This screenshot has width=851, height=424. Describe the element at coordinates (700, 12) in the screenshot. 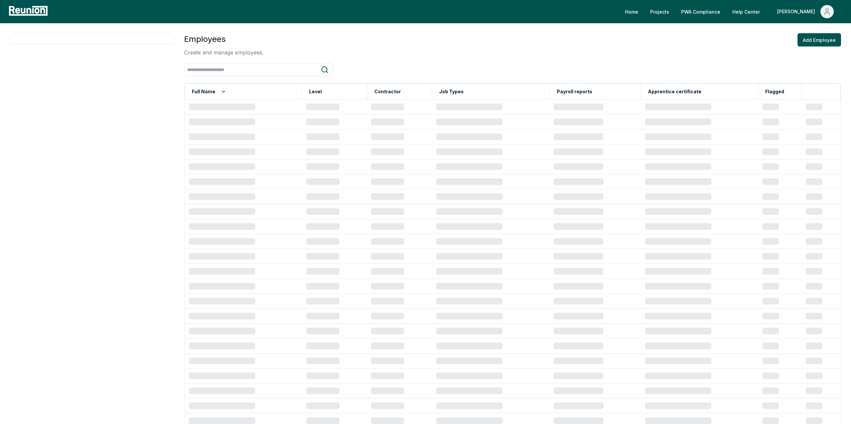

I see `a: PWA Compliance` at that location.